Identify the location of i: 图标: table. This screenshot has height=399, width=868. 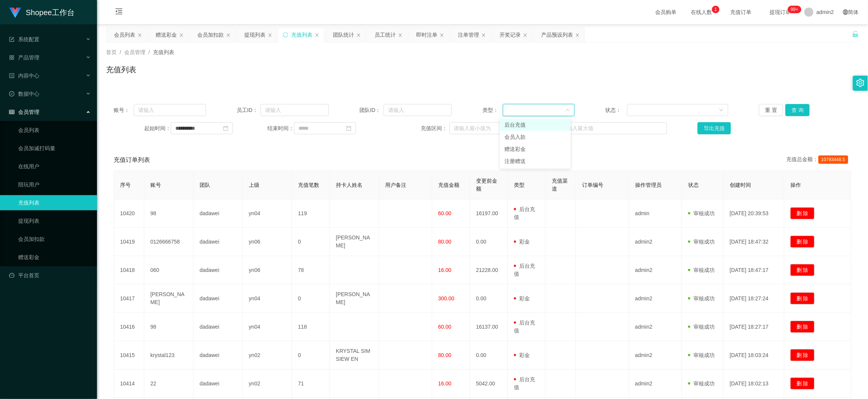
(12, 112).